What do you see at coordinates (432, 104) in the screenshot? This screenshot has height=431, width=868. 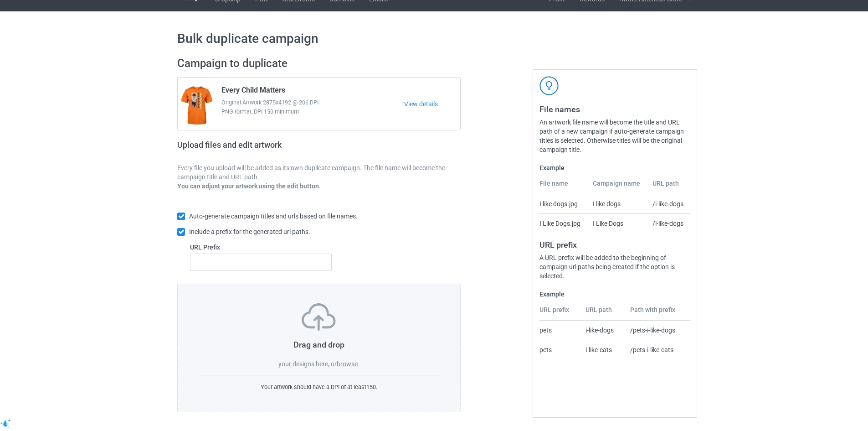 I see `a: View details` at bounding box center [432, 104].